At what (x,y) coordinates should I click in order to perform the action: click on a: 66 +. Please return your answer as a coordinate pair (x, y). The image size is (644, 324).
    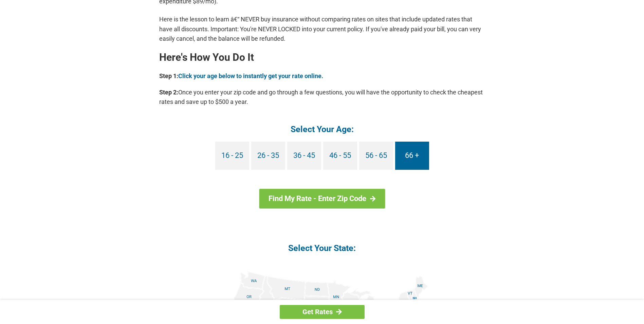
    Looking at the image, I should click on (412, 156).